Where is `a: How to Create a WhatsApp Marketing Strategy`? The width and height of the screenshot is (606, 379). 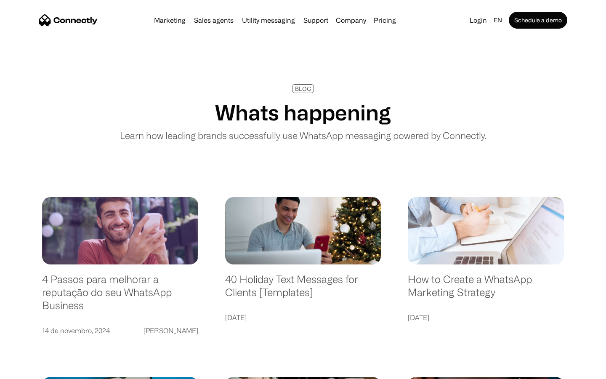
a: How to Create a WhatsApp Marketing Strategy is located at coordinates (486, 290).